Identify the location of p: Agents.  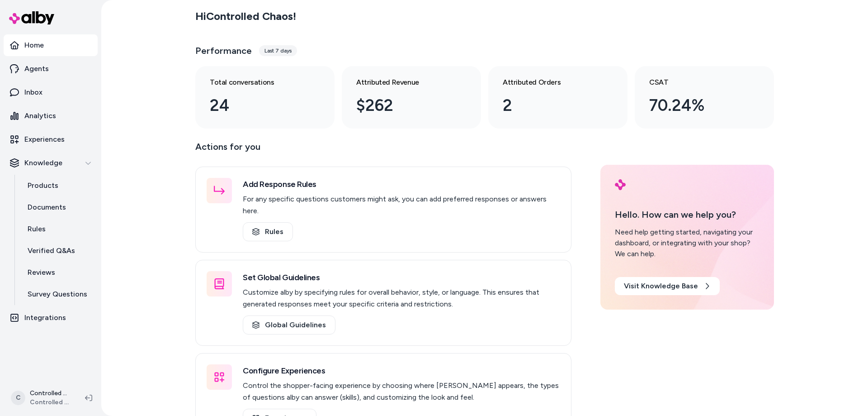
(36, 69).